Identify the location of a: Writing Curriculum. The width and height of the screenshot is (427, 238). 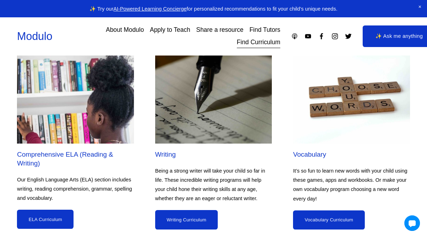
(186, 219).